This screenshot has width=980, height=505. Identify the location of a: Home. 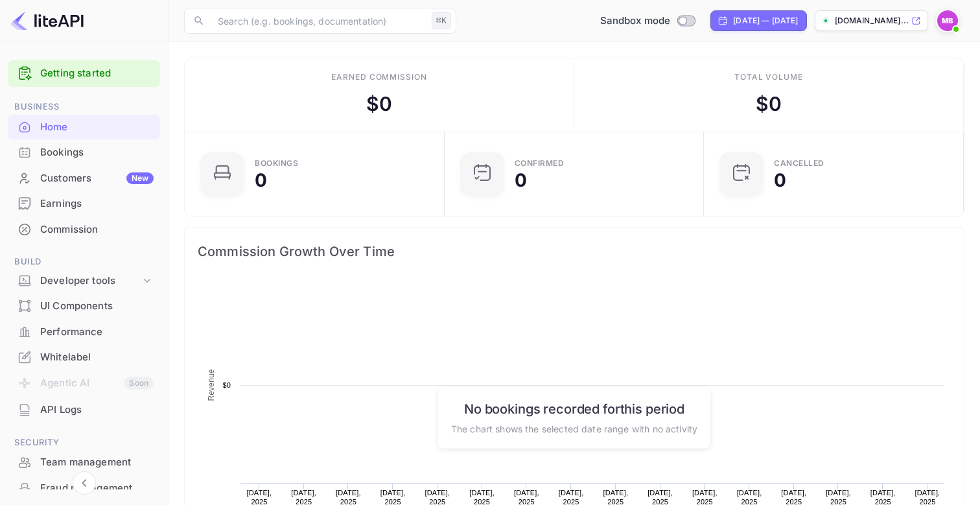
(84, 126).